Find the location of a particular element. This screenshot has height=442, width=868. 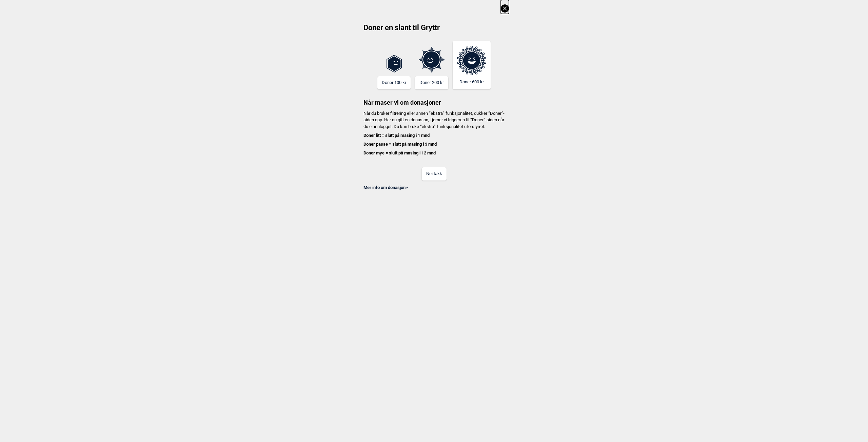

h2: Doner en slant til Gryttr is located at coordinates (434, 30).